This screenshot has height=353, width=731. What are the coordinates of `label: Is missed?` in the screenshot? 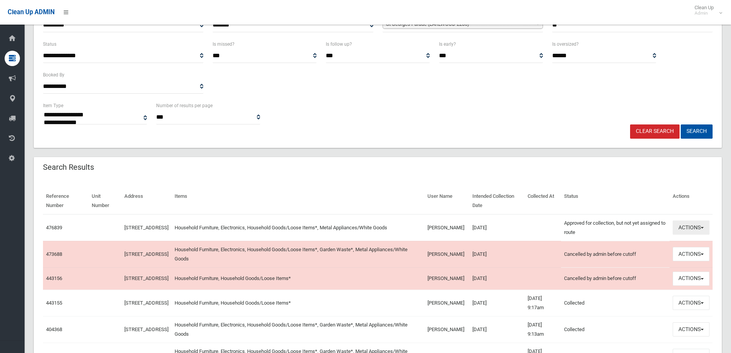 It's located at (223, 44).